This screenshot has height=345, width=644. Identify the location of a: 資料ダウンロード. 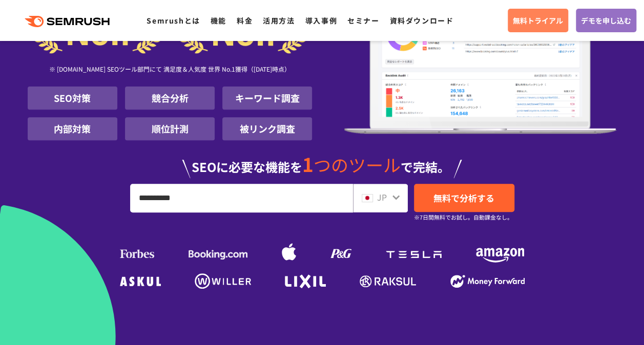
(421, 20).